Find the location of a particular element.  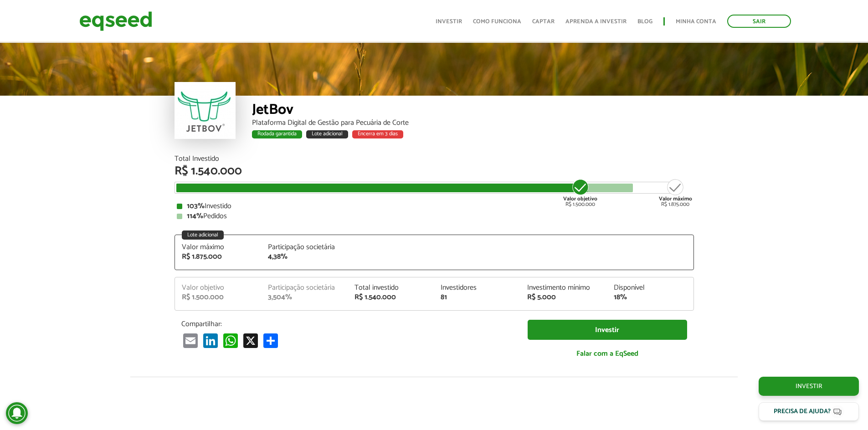

a: X is located at coordinates (250, 340).